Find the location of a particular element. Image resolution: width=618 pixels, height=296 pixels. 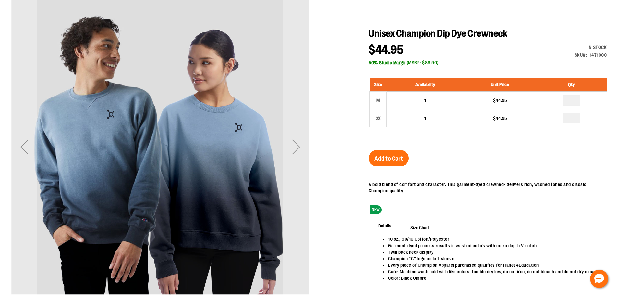

div: Availability is located at coordinates (591, 47).